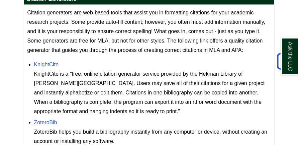 The width and height of the screenshot is (298, 145). What do you see at coordinates (146, 31) in the screenshot?
I see `span: Citation generators are web-based tools that assist you in formatting citations for your academic...` at bounding box center [146, 31].